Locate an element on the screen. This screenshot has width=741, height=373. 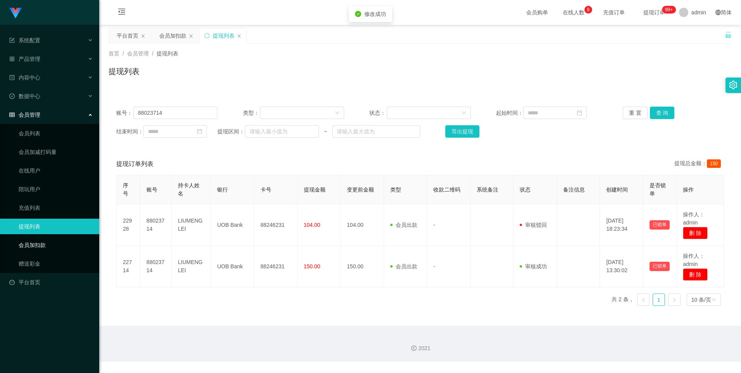
sup: 1184 is located at coordinates (669, 10).